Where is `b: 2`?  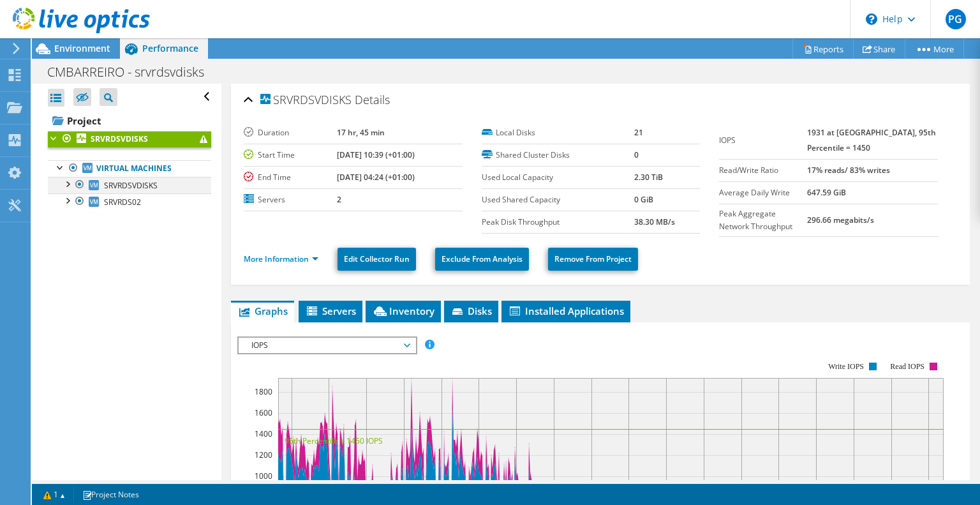 b: 2 is located at coordinates (339, 199).